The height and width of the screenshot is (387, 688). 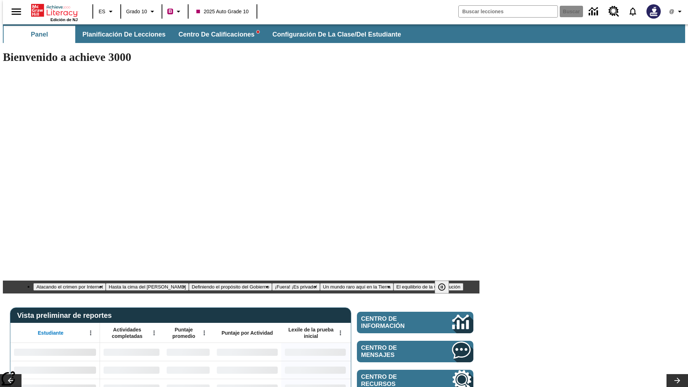 What do you see at coordinates (127, 333) in the screenshot?
I see `span: Actividades completadas` at bounding box center [127, 333].